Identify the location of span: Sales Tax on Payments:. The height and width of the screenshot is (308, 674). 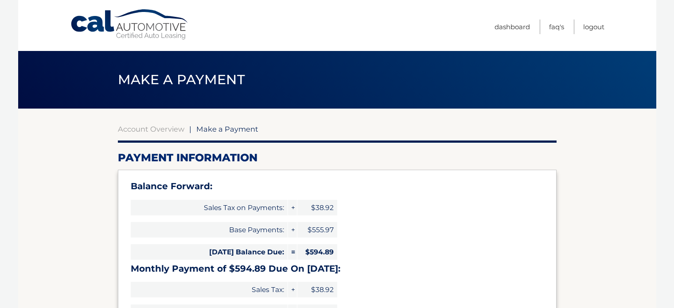
(209, 207).